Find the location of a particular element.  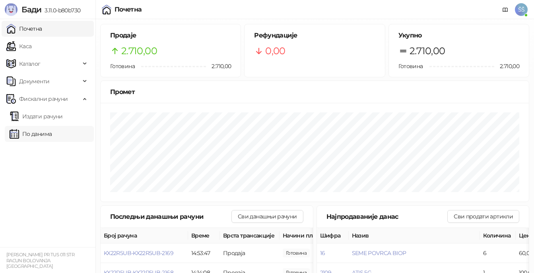

td: 14:53:47 is located at coordinates (204, 253).